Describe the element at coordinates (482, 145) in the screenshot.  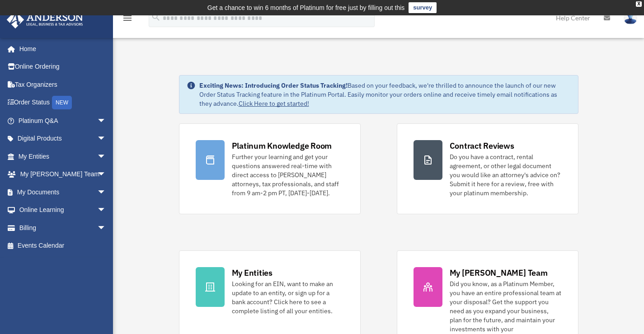
I see `div: Contract Reviews` at that location.